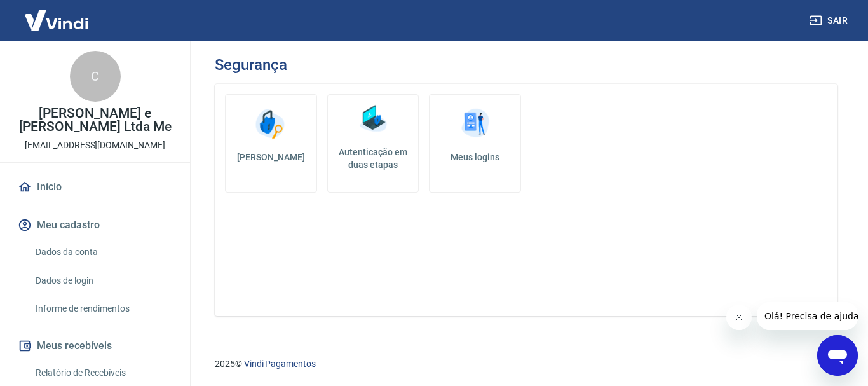 The height and width of the screenshot is (386, 868). What do you see at coordinates (95, 346) in the screenshot?
I see `button: Meus recebíveis` at bounding box center [95, 346].